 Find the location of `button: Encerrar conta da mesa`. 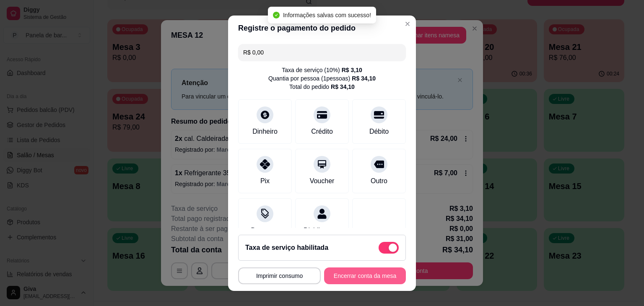

button: Encerrar conta da mesa is located at coordinates (365, 276).